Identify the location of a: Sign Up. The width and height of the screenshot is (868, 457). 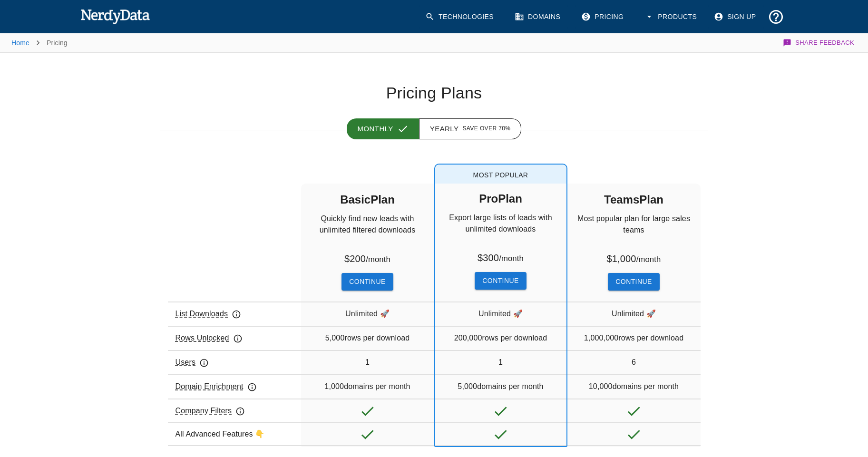
(736, 17).